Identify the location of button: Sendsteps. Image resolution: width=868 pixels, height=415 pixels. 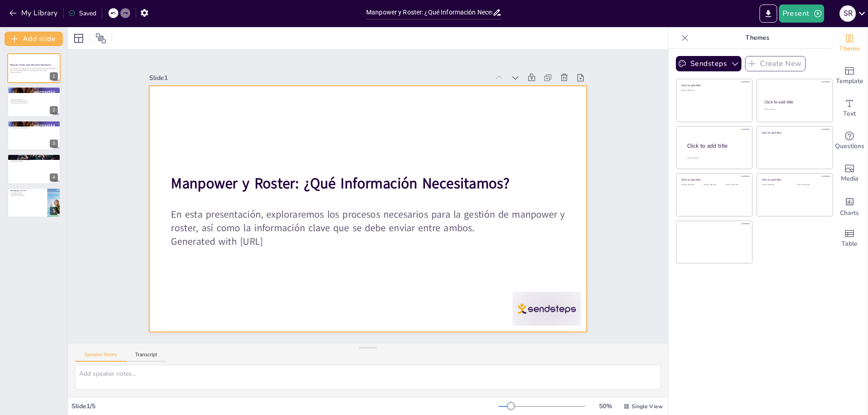
(708, 64).